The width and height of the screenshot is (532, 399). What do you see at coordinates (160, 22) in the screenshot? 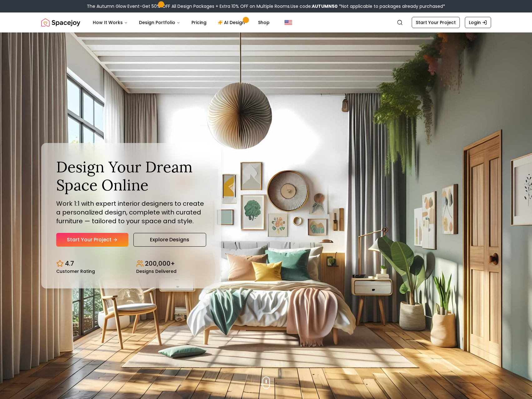
I see `button: Design Portfolio` at bounding box center [160, 22].